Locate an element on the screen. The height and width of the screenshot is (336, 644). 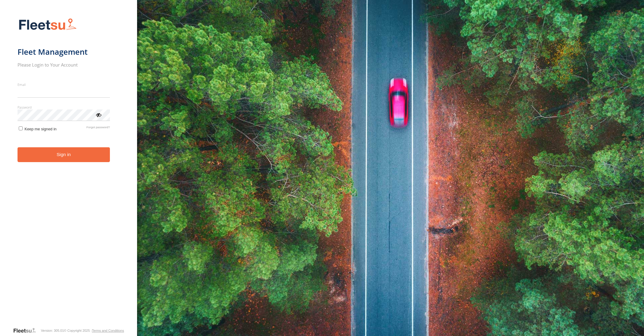
img: Fleetsu is located at coordinates (47, 25).